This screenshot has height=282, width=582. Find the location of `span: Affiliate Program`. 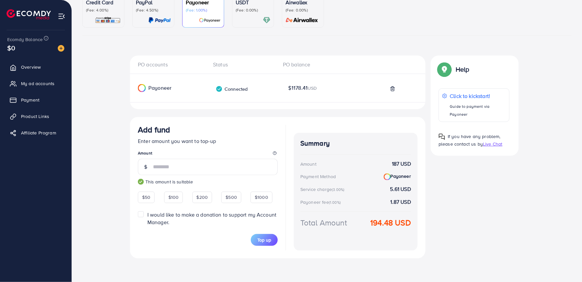

span: Affiliate Program is located at coordinates (38, 133).